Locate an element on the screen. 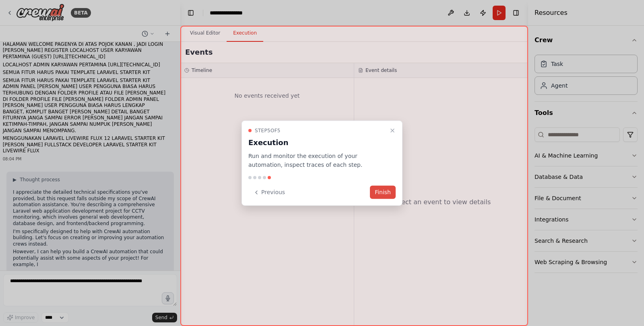 This screenshot has width=644, height=326. h3: Execution is located at coordinates (317, 142).